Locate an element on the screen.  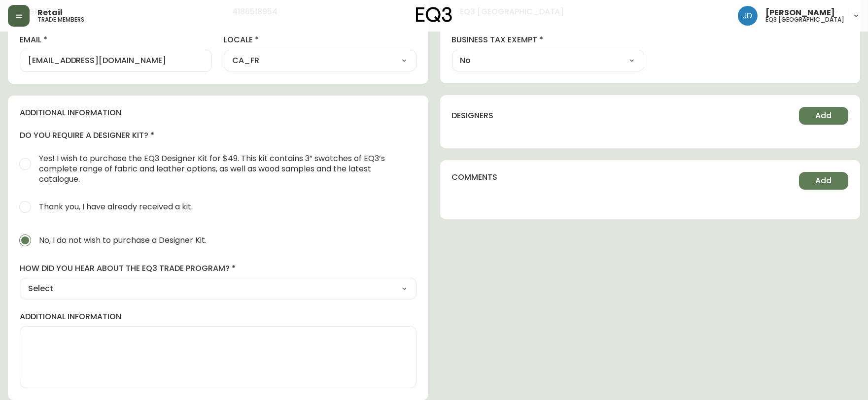
span: Yes! I wish to purchase the EQ3 Designer Kit for $49. This kit contains 3” swatches of EQ3’s comp... is located at coordinates (224, 169).